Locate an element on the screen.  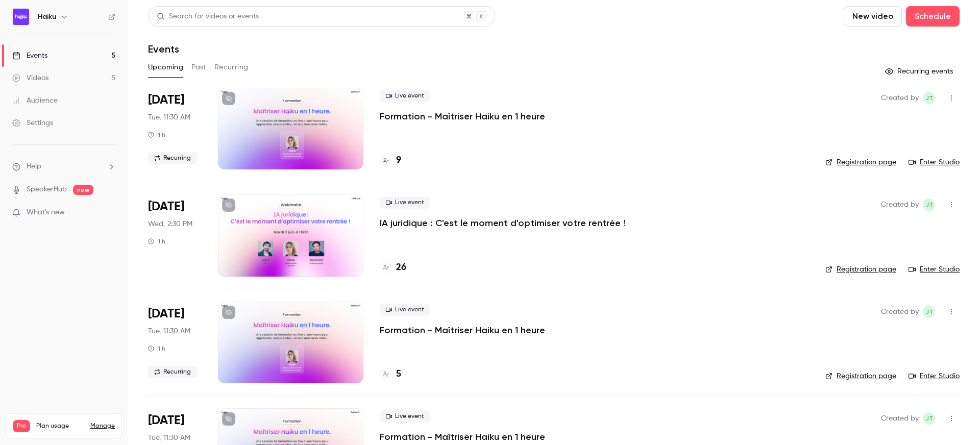
li: help-dropdown-opener is located at coordinates (64, 166).